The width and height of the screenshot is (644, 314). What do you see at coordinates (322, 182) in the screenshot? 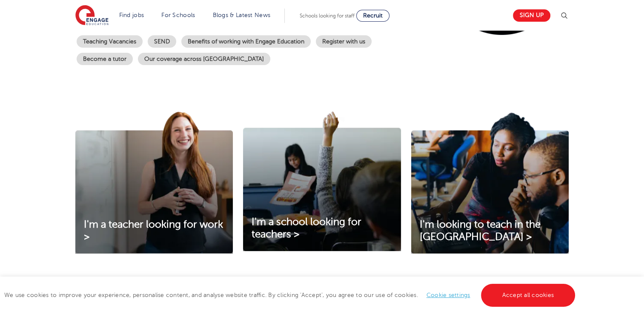
I see `img: I'm a school looking for teachers` at bounding box center [322, 182].